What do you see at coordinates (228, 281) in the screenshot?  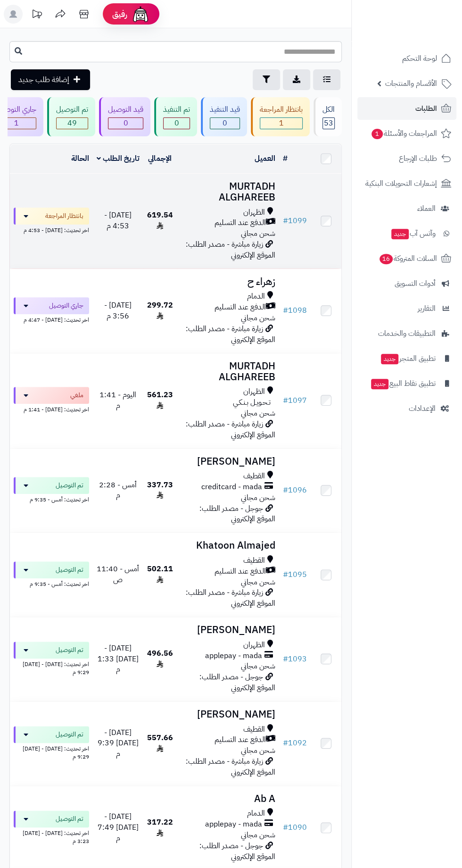 I see `h3: زهراء ح` at bounding box center [228, 281].